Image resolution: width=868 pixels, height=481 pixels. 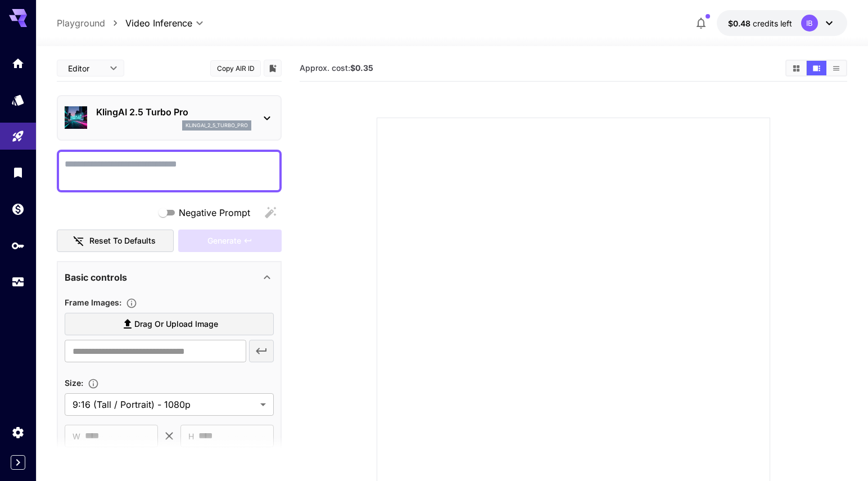 I want to click on div: Playground, so click(x=18, y=136).